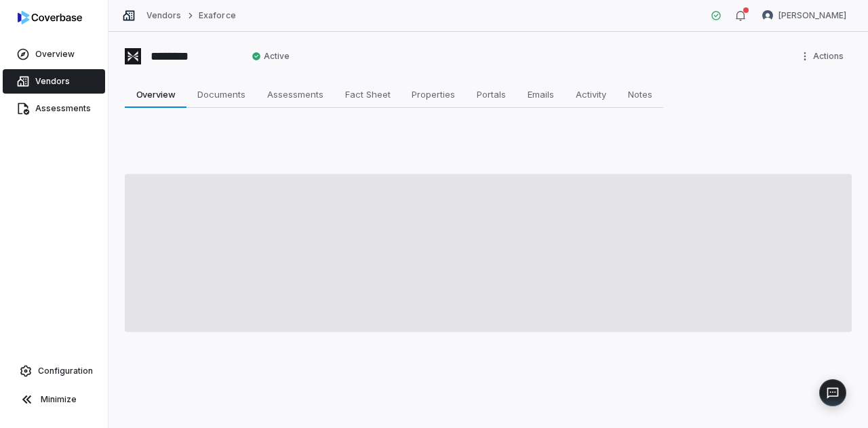 The height and width of the screenshot is (428, 868). I want to click on span: Notes, so click(640, 94).